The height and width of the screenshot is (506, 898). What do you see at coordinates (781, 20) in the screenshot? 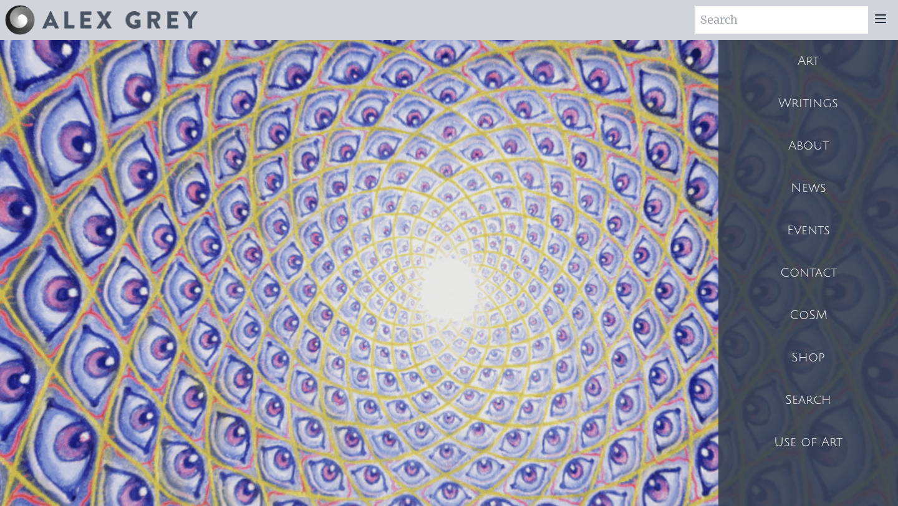
I see `input: Search` at bounding box center [781, 20].